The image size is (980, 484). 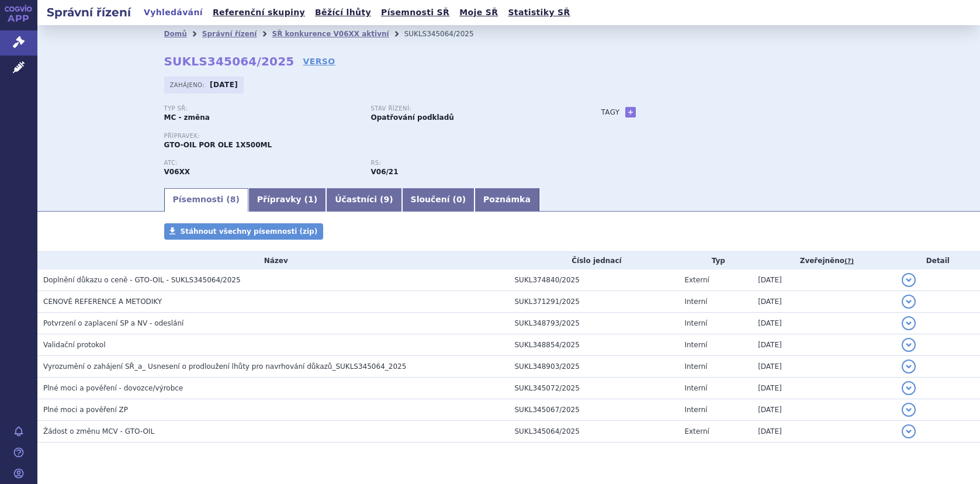 What do you see at coordinates (74, 345) in the screenshot?
I see `span: Validační protokol` at bounding box center [74, 345].